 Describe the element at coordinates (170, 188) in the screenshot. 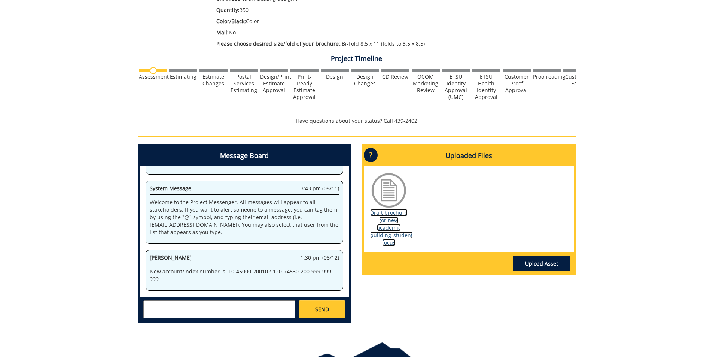

I see `span: System Message` at that location.